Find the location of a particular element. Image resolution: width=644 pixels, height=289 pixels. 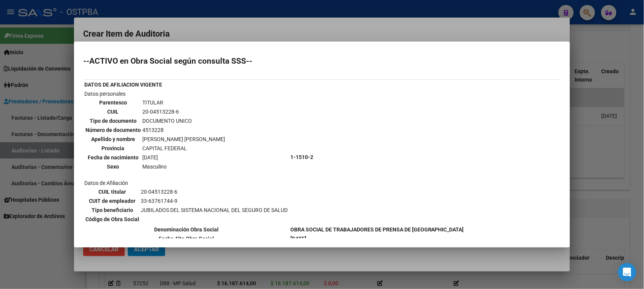

th: Sexo is located at coordinates (113, 167).